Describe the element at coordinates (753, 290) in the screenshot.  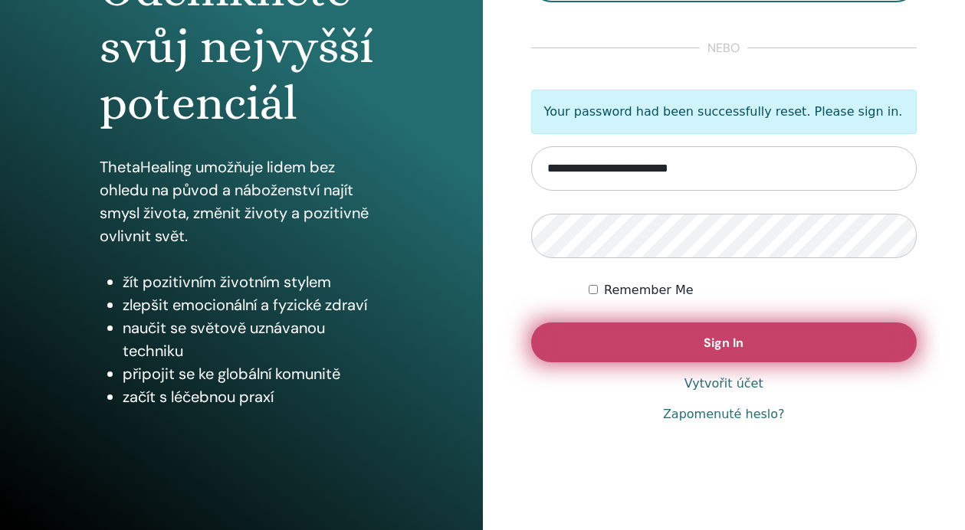
I see `div: Keep me authenticated indefinitely or until I manually logout` at that location.